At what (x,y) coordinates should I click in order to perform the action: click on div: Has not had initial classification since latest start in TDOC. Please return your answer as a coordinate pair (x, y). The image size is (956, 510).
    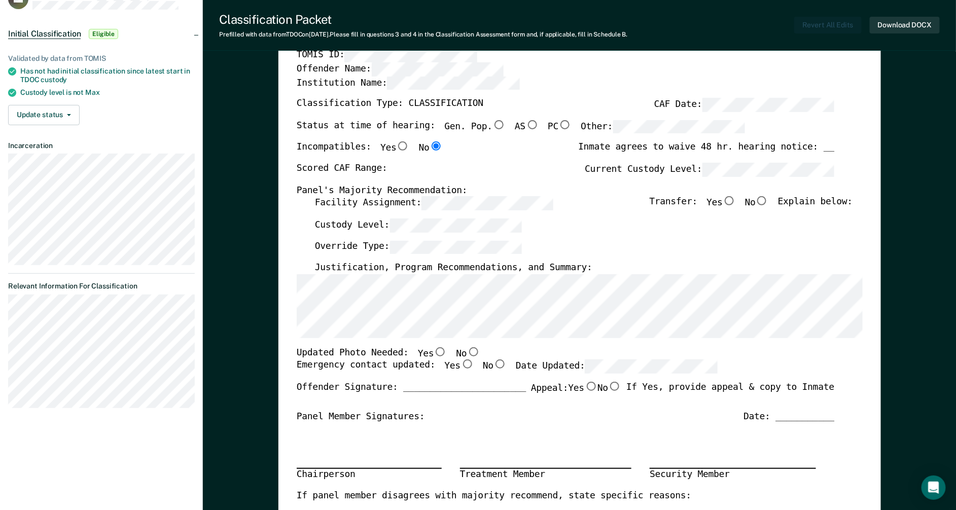
    Looking at the image, I should click on (108, 76).